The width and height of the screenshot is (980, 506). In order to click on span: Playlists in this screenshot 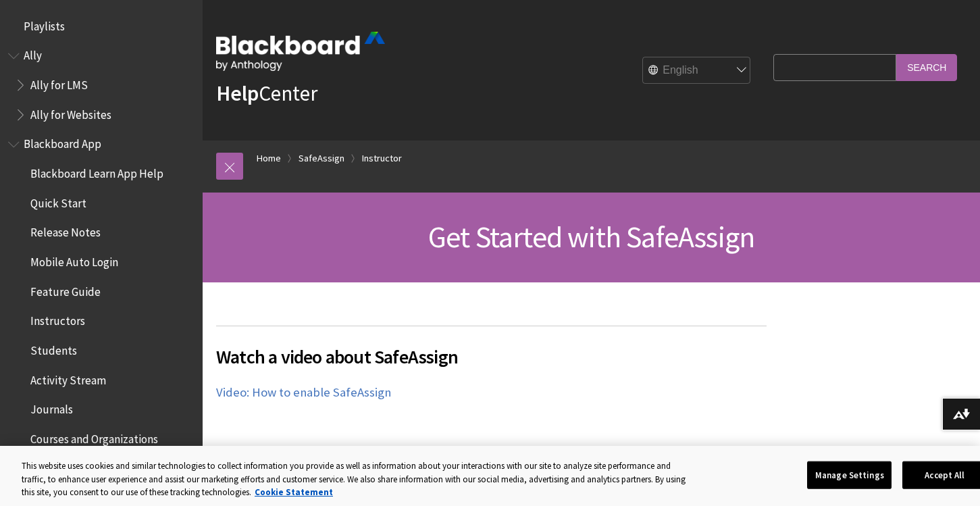, I will do `click(44, 23)`.